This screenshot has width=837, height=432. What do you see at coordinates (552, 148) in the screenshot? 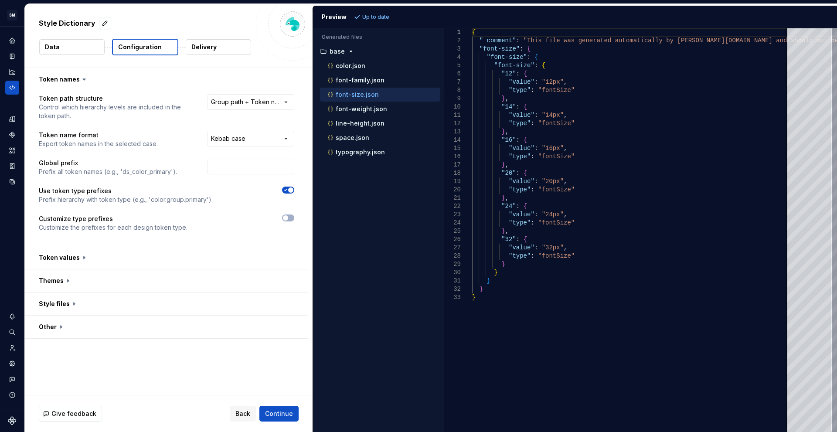
I see `span: "16px"` at bounding box center [552, 148].